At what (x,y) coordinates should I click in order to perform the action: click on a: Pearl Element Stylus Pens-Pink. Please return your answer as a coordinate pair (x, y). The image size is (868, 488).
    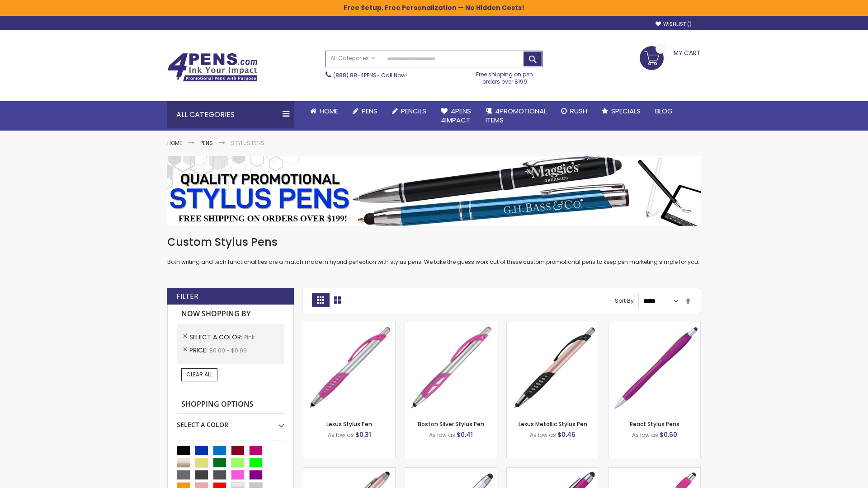
    Looking at the image, I should click on (654, 470).